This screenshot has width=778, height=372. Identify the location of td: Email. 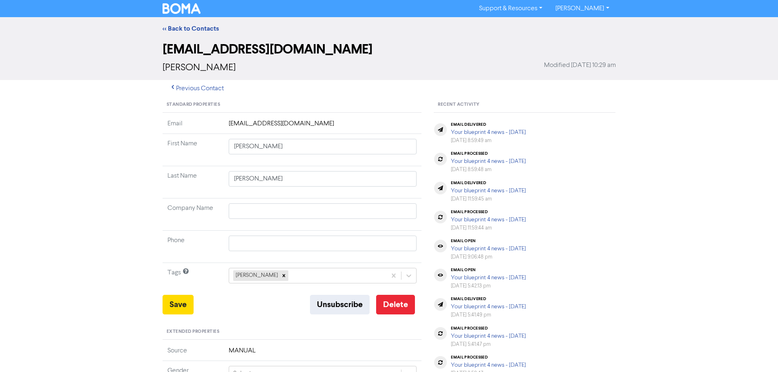
(193, 126).